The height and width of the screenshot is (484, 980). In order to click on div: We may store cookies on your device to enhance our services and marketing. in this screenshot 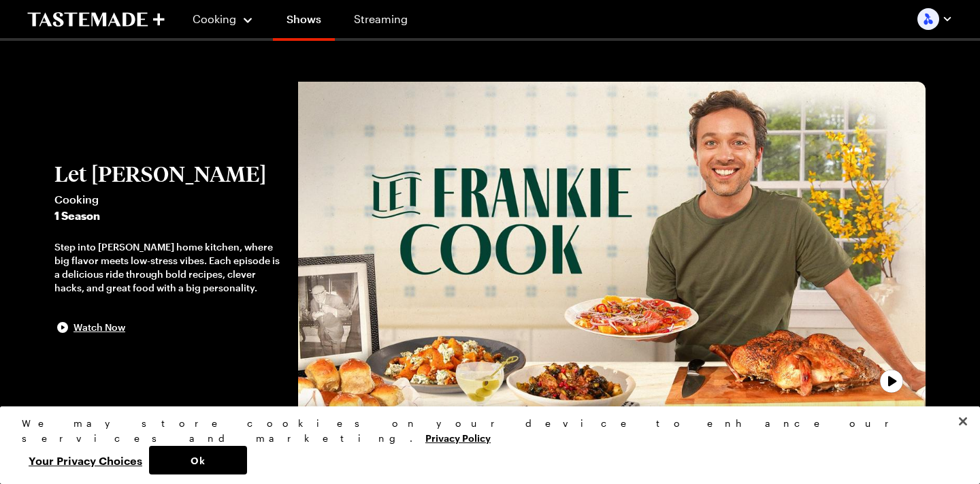, I will do `click(484, 431)`.